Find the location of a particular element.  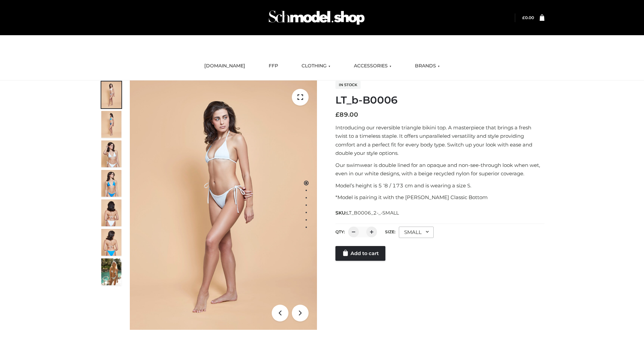

a: Schmodel Admin 964 is located at coordinates (317, 17).